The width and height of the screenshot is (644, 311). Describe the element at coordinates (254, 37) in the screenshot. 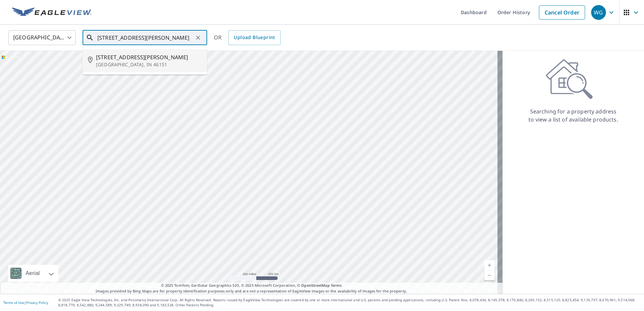

I see `span: Upload Blueprint` at that location.